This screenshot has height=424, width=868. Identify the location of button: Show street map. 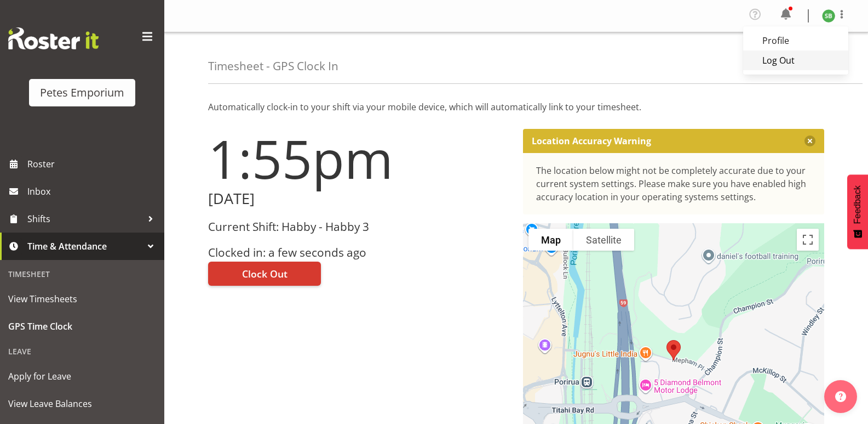
(551, 240).